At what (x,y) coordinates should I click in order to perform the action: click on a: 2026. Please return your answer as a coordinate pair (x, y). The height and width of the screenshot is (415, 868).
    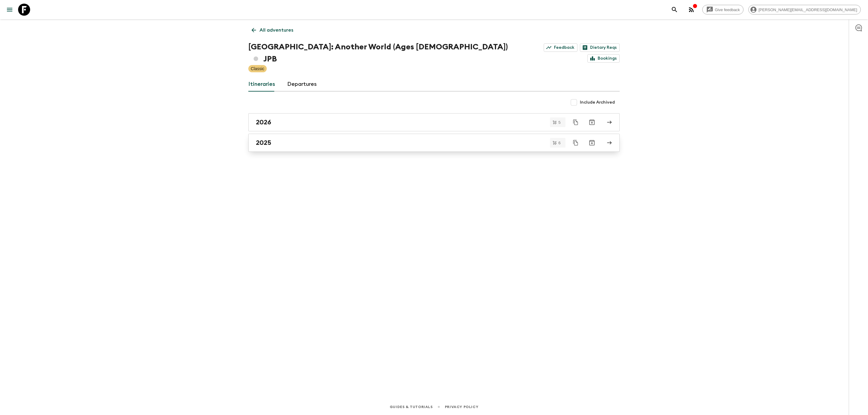
    Looking at the image, I should click on (434, 122).